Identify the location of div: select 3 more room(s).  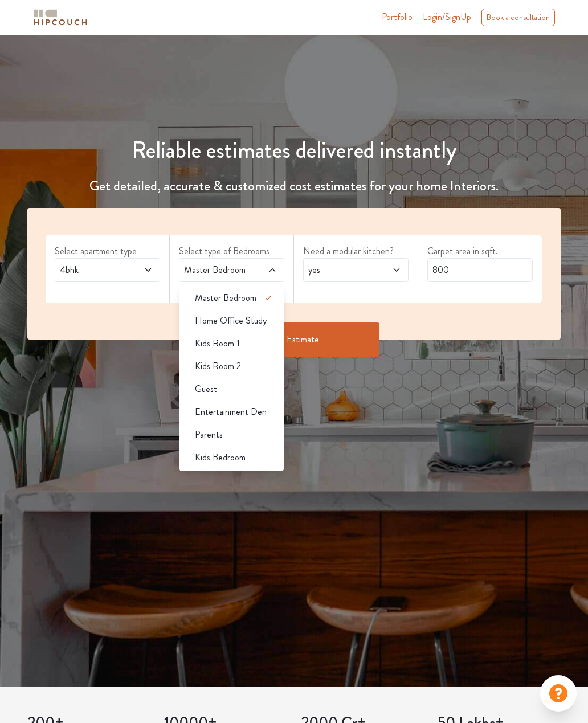
(231, 287).